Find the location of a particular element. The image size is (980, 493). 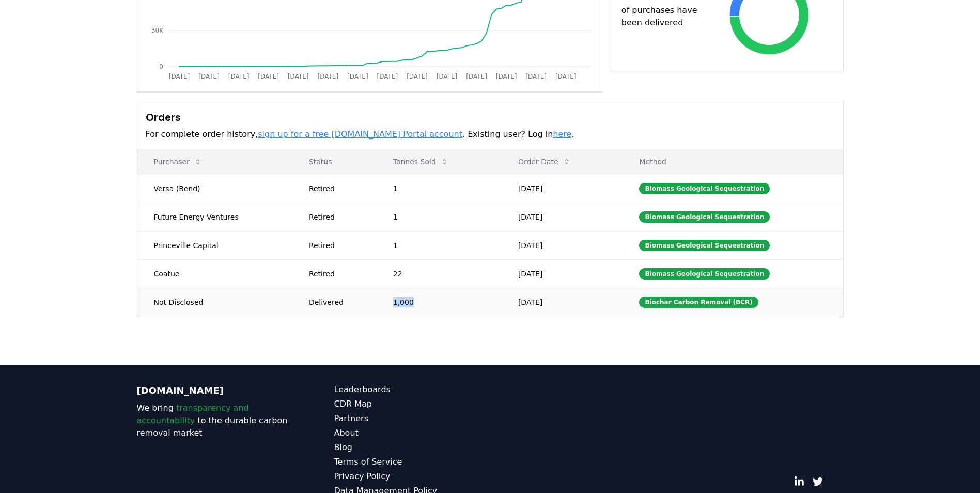

div: Delivered is located at coordinates (339, 302).